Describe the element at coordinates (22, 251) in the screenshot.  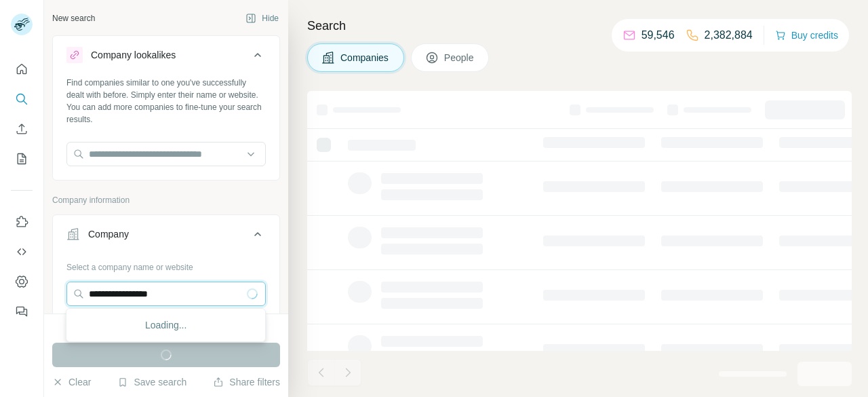
I see `button: Use Surfe API` at that location.